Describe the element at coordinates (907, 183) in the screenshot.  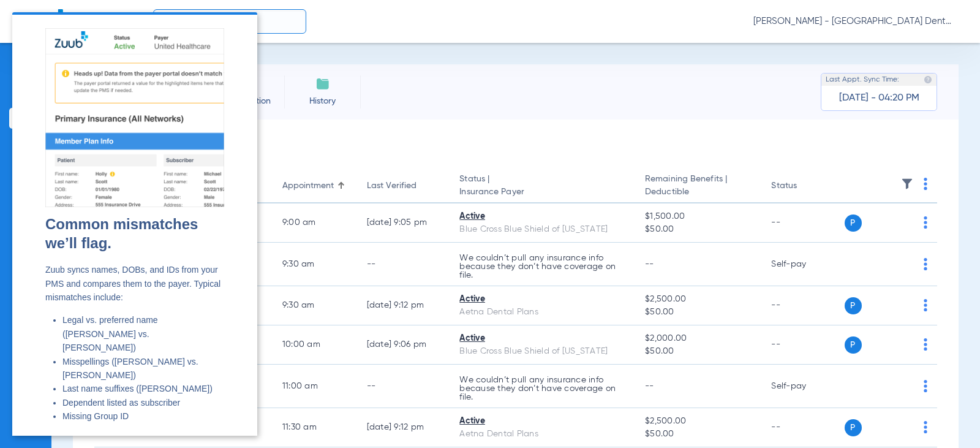
I see `img: filter.svg` at that location.